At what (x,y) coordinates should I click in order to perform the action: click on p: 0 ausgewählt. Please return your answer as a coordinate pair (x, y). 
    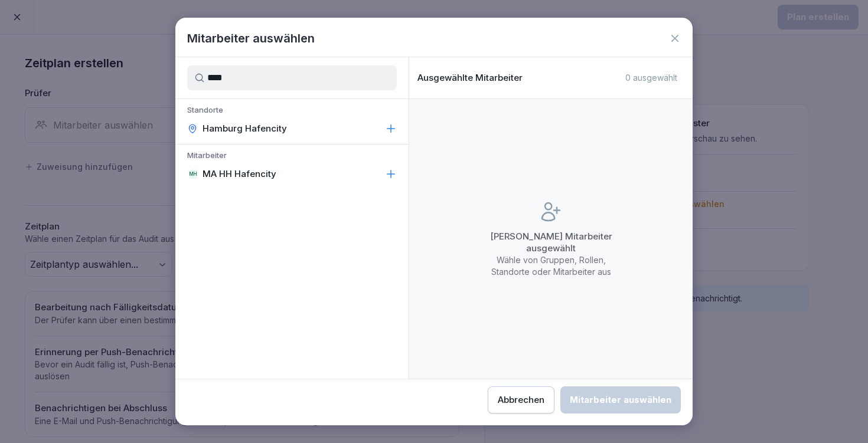
    Looking at the image, I should click on (651, 78).